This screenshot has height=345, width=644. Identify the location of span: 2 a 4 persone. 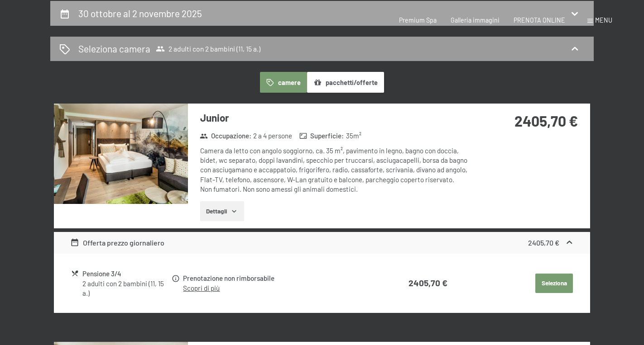
(273, 135).